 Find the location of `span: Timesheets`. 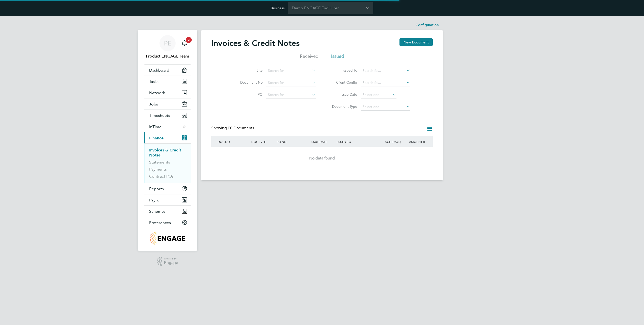

span: Timesheets is located at coordinates (160, 116).